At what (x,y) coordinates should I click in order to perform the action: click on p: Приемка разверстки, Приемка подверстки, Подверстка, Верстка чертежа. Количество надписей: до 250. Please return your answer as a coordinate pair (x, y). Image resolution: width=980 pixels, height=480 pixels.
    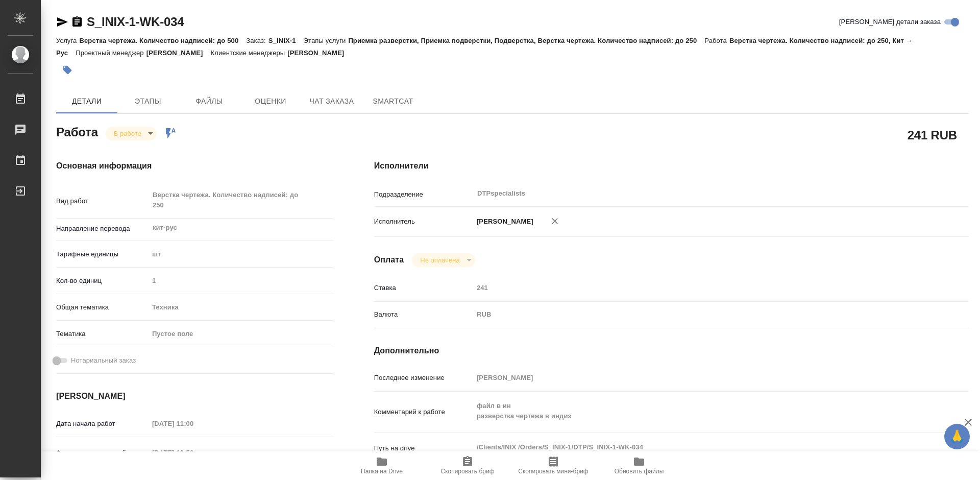
    Looking at the image, I should click on (526, 41).